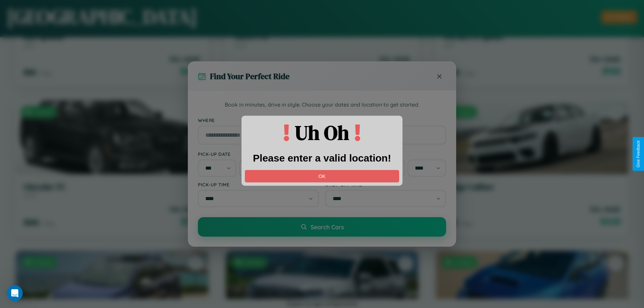 This screenshot has height=308, width=644. Describe the element at coordinates (322, 105) in the screenshot. I see `p: Book in minutes, drive in style. Choose your dates and location to get started.` at that location.